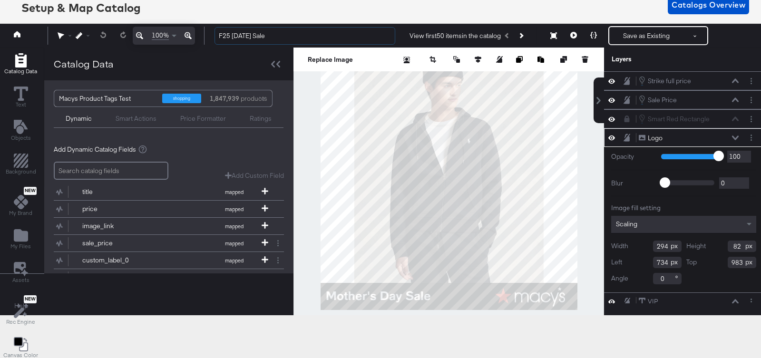 The width and height of the screenshot is (761, 358). Describe the element at coordinates (455, 36) in the screenshot. I see `div: View first 50 items in the catalog` at that location.